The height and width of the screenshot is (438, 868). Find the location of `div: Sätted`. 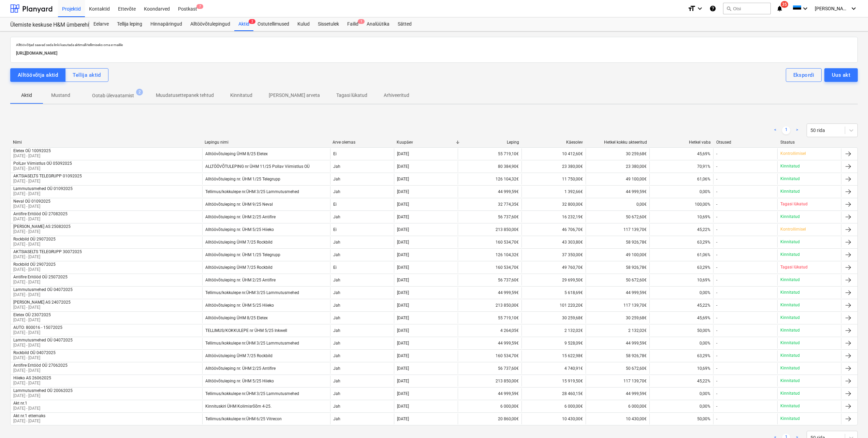

div: Sätted is located at coordinates (404, 24).